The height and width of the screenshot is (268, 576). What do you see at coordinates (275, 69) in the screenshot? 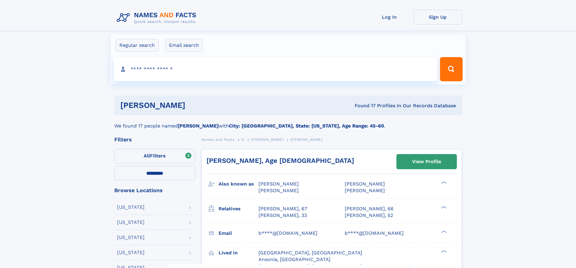
I see `input: search input` at bounding box center [275, 69].